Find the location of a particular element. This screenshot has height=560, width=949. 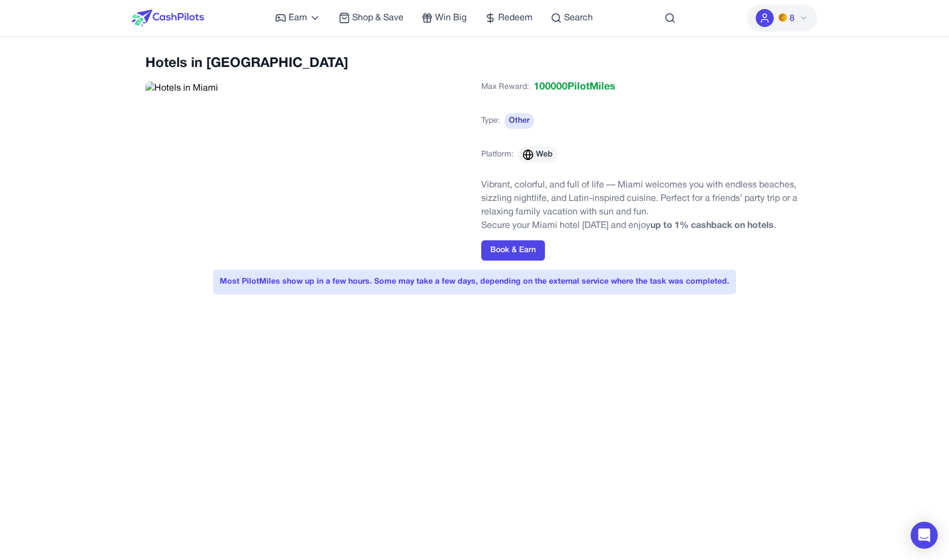

button: PMs8 is located at coordinates (781, 18).